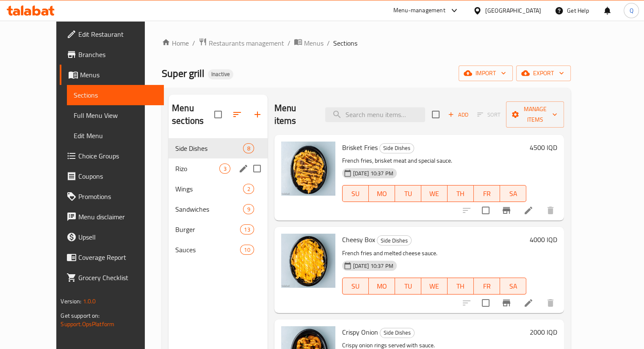  What do you see at coordinates (118, 75) in the screenshot?
I see `span: Menus` at bounding box center [118, 75].